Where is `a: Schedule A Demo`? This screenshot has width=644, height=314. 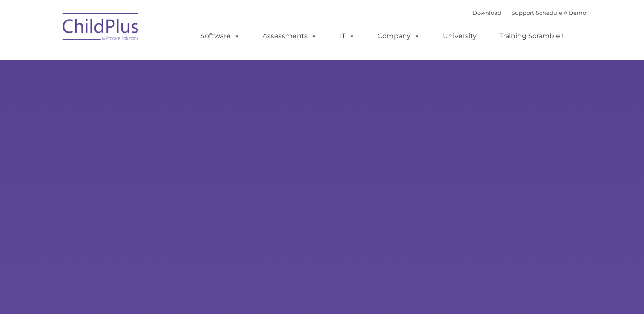
a: Schedule A Demo is located at coordinates (561, 13).